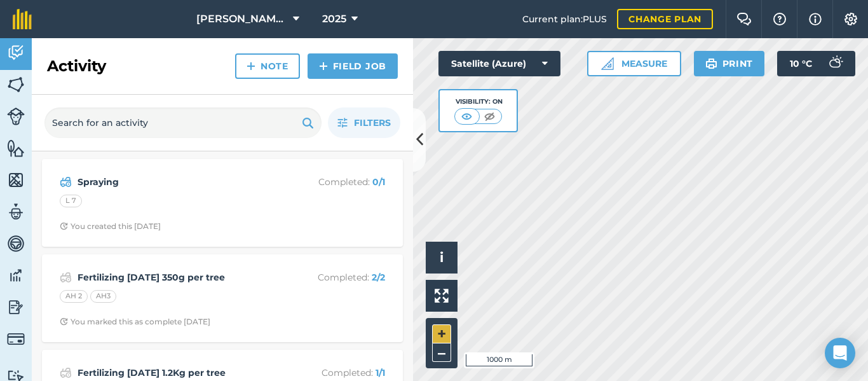 Image resolution: width=868 pixels, height=381 pixels. I want to click on div: L 7, so click(71, 201).